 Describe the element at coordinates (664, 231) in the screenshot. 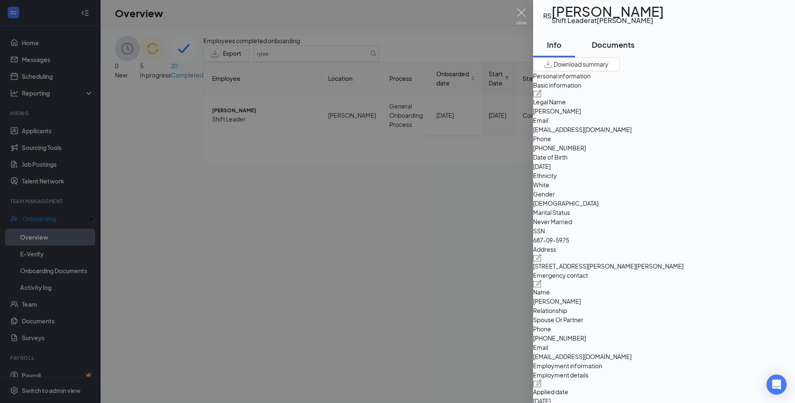

I see `span: SSN` at that location.